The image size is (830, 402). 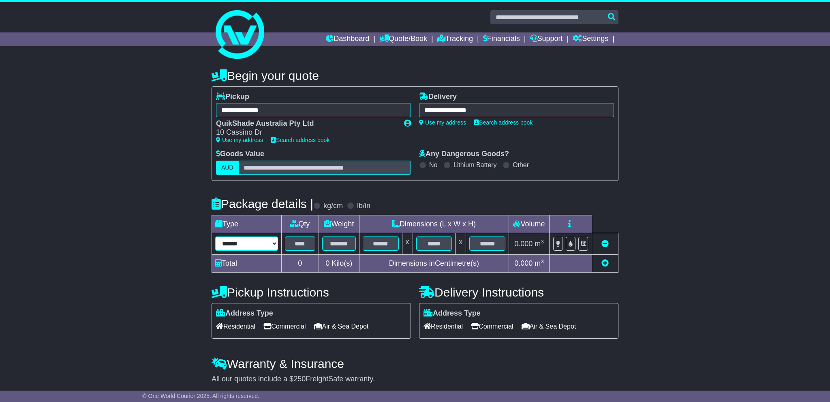 I want to click on td: Kilo(s), so click(x=339, y=263).